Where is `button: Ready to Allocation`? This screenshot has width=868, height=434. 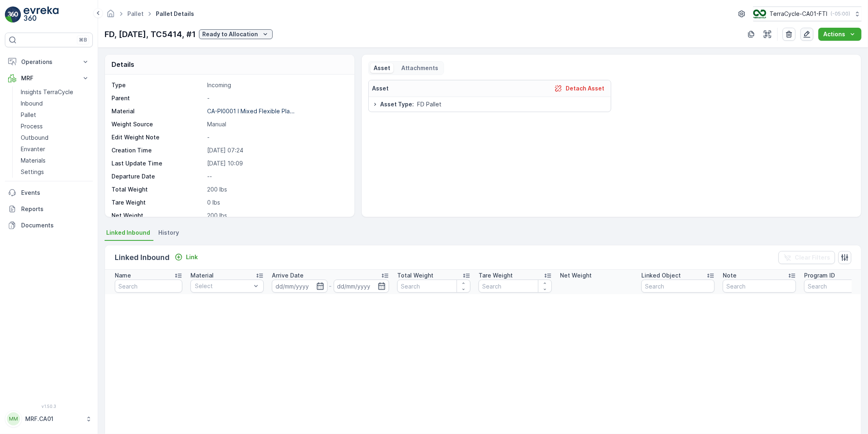 button: Ready to Allocation is located at coordinates (235, 34).